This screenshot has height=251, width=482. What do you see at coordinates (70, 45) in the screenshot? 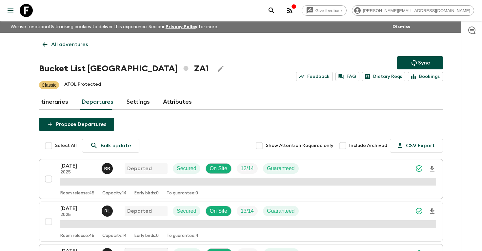
I see `p: All adventures` at bounding box center [70, 45].